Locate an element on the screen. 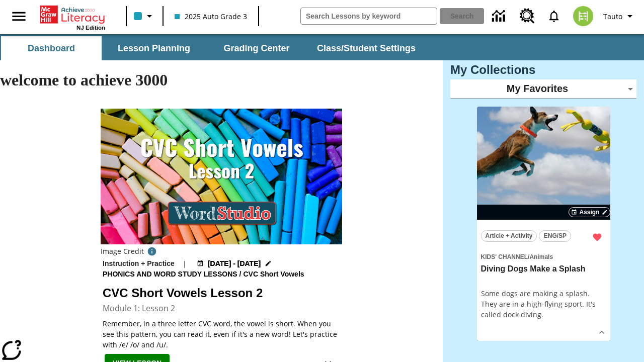 This screenshot has height=362, width=644. span: Animals is located at coordinates (540, 257).